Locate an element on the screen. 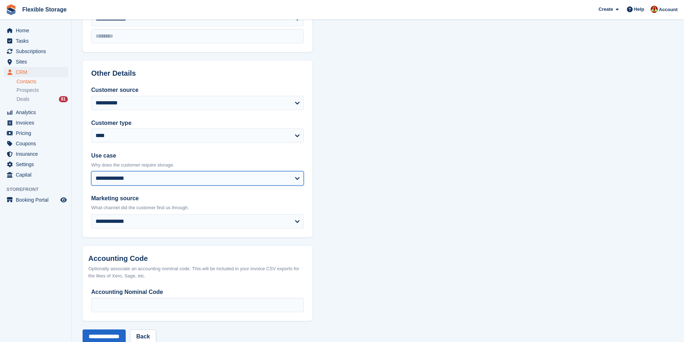 The image size is (684, 342). label: Marketing source is located at coordinates (197, 198).